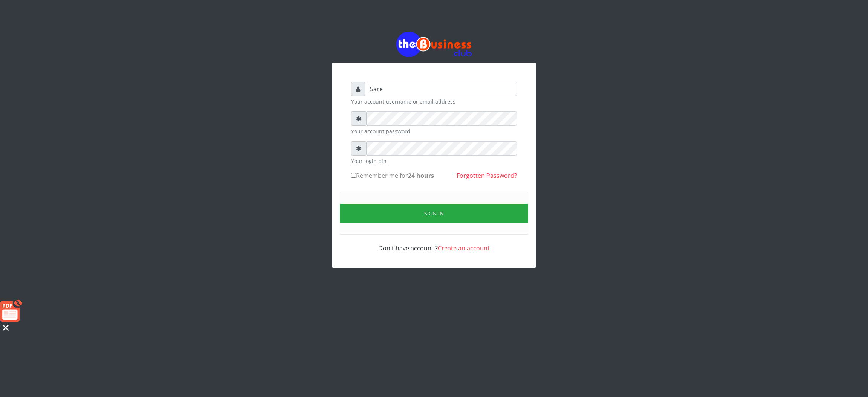 This screenshot has height=397, width=868. What do you see at coordinates (420, 175) in the screenshot?
I see `b: 24 hours` at bounding box center [420, 175].